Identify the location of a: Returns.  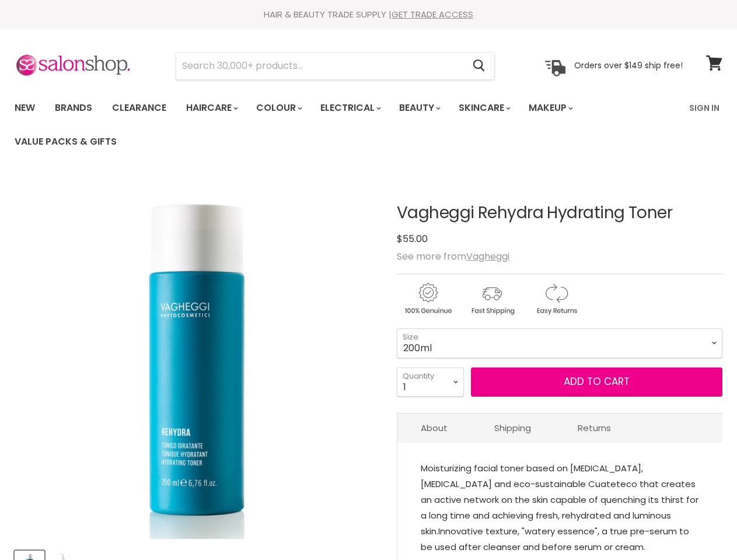
(594, 427).